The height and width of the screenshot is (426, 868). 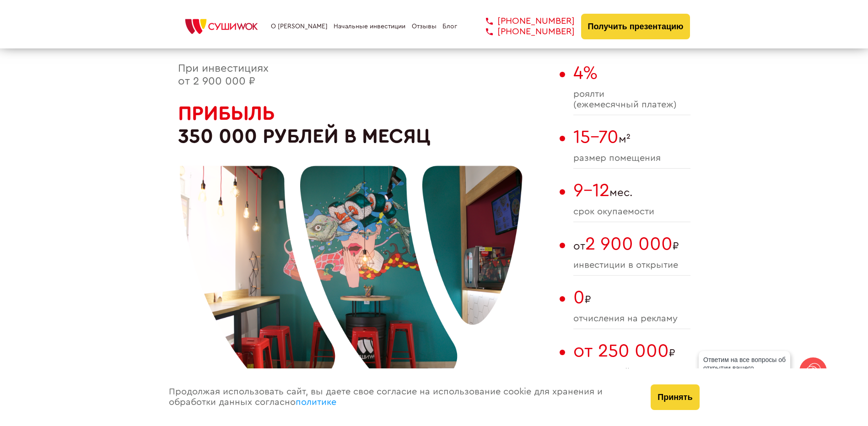 What do you see at coordinates (632, 158) in the screenshot?
I see `span: размер помещения` at bounding box center [632, 158].